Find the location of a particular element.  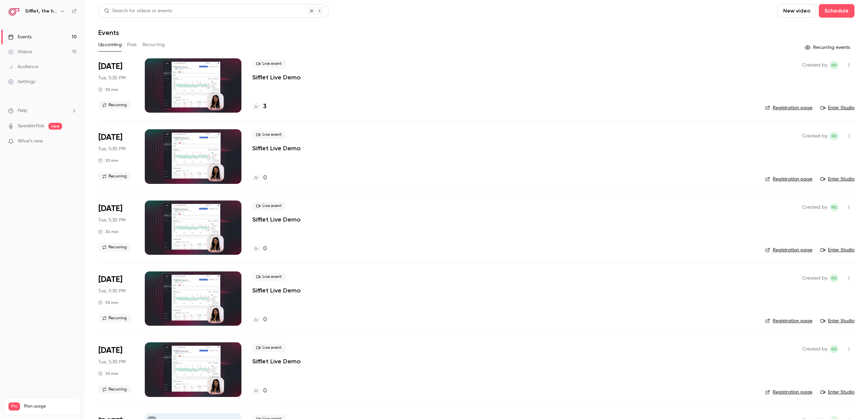

span: new is located at coordinates (56, 126).